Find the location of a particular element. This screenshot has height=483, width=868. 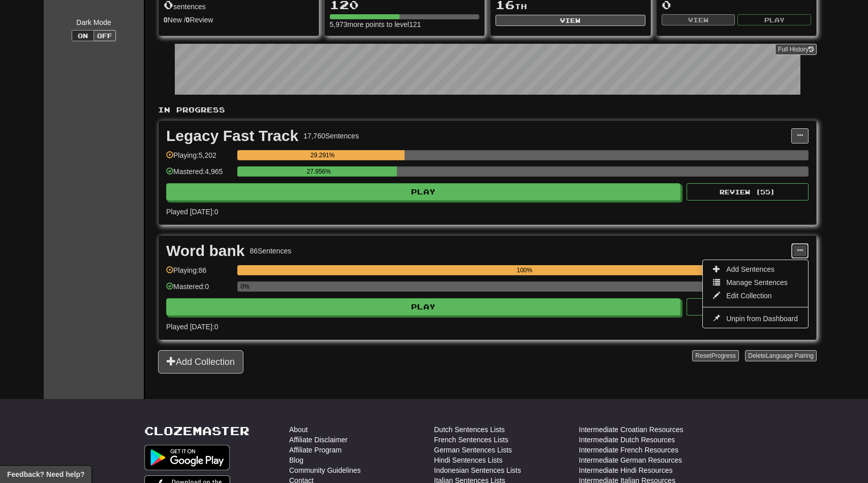

a: Intermediate Dutch Resources is located at coordinates (627, 440).